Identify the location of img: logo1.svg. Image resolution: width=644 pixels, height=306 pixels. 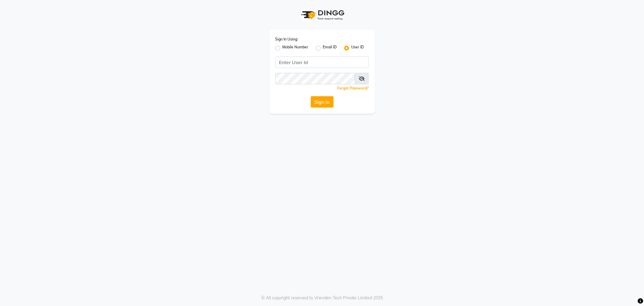
(322, 14).